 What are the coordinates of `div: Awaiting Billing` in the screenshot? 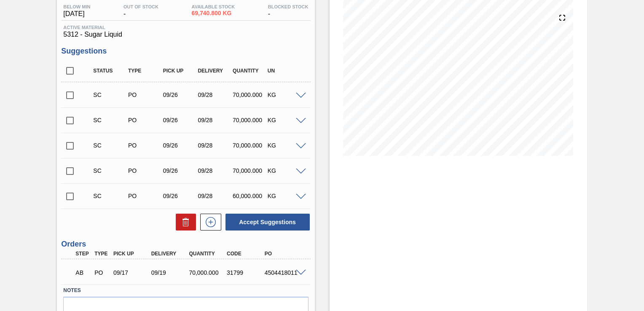 It's located at (82, 273).